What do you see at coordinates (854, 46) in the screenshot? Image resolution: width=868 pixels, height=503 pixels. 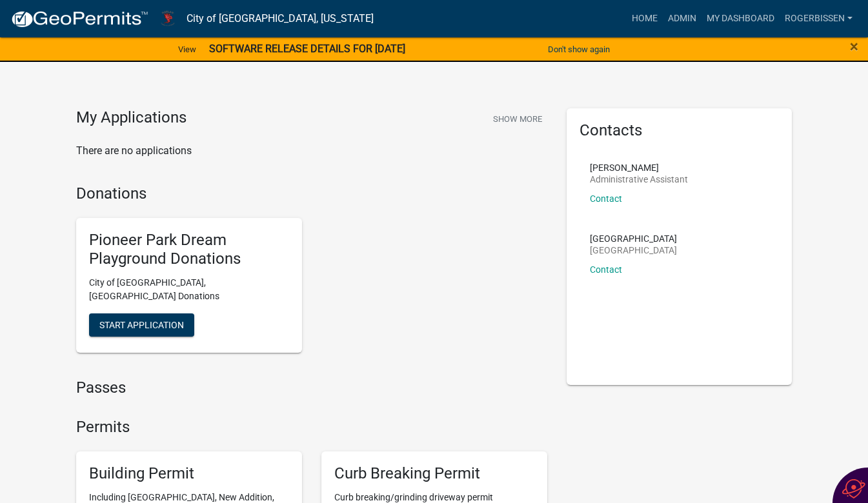 I see `button: Close` at bounding box center [854, 46].